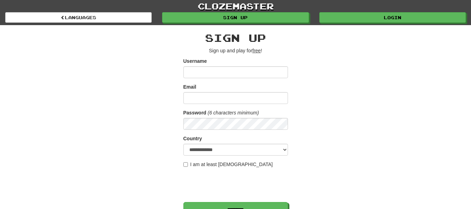 The height and width of the screenshot is (209, 471). Describe the element at coordinates (195, 61) in the screenshot. I see `label: Username` at that location.